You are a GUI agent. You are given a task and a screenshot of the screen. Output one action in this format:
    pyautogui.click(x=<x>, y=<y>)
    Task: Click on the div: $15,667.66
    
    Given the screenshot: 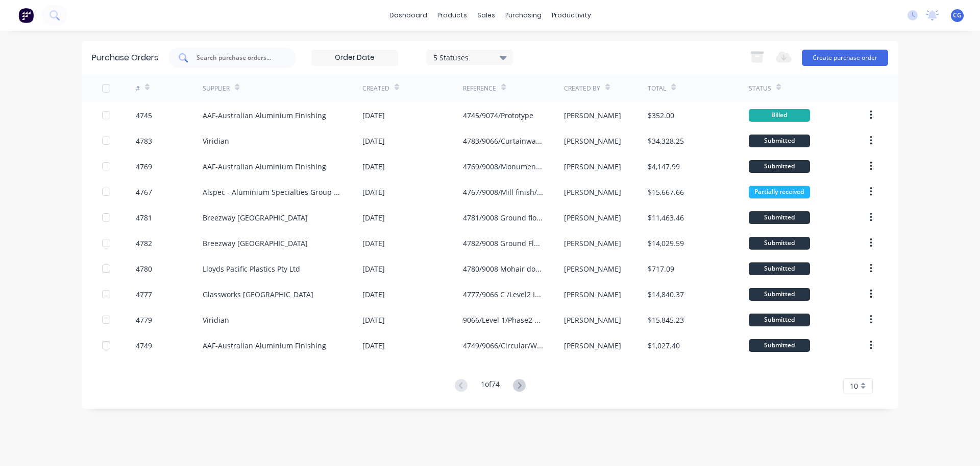 What is the action you would take?
    pyautogui.click(x=666, y=192)
    